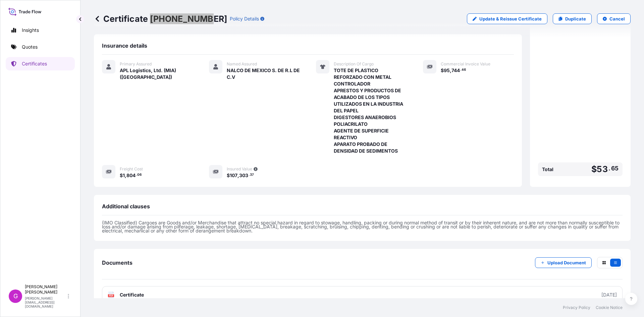  What do you see at coordinates (131, 169) in the screenshot?
I see `span: Freight Cost` at bounding box center [131, 169].